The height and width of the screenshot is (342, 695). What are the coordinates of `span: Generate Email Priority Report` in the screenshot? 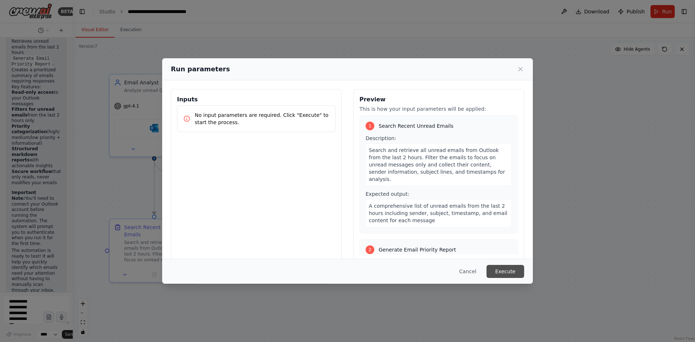 It's located at (417, 250).